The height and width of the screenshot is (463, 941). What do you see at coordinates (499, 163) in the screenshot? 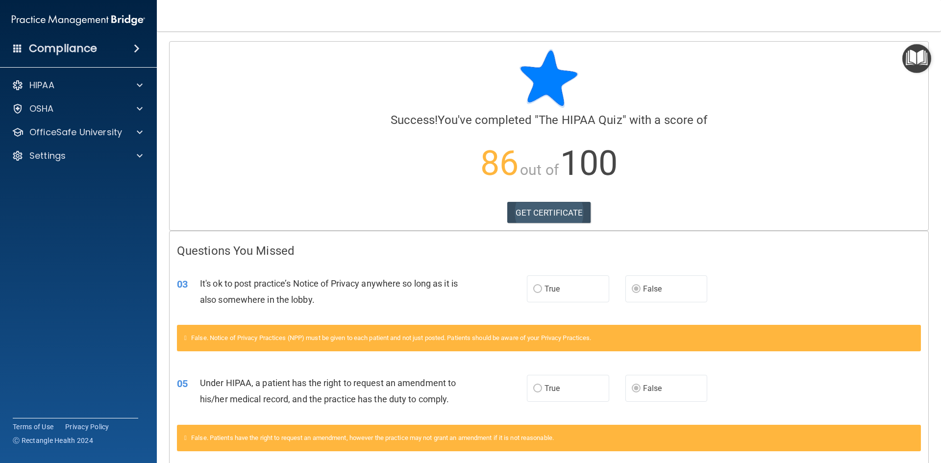
I see `span: 86` at bounding box center [499, 163].